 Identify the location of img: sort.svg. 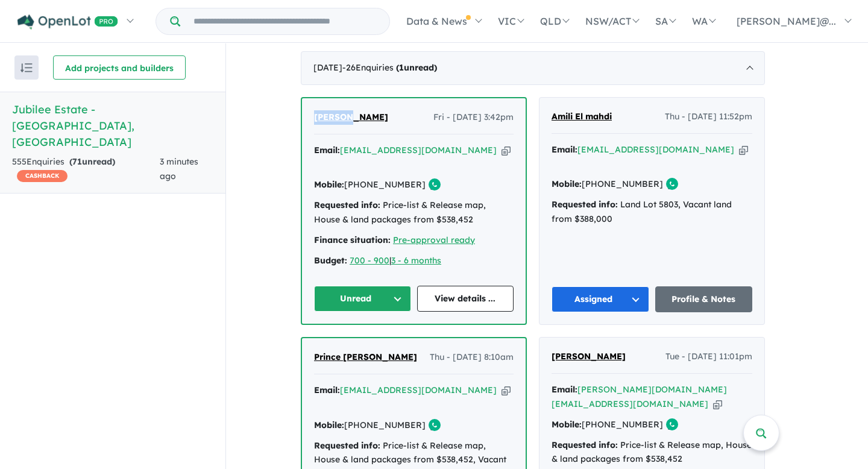
(27, 67).